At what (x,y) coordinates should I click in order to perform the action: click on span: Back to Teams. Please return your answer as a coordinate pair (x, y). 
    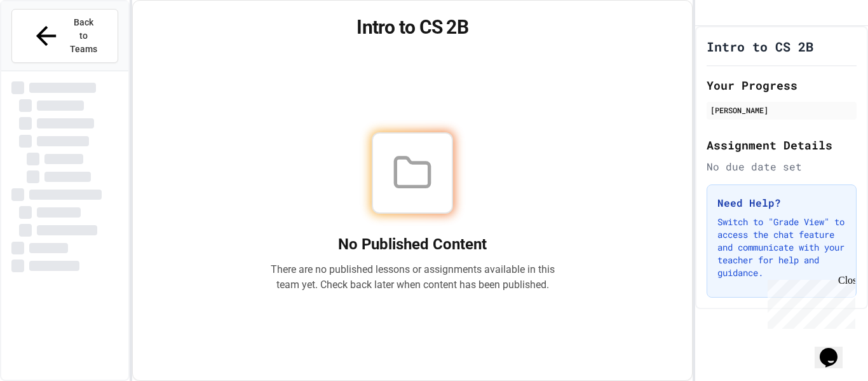
    Looking at the image, I should click on (84, 35).